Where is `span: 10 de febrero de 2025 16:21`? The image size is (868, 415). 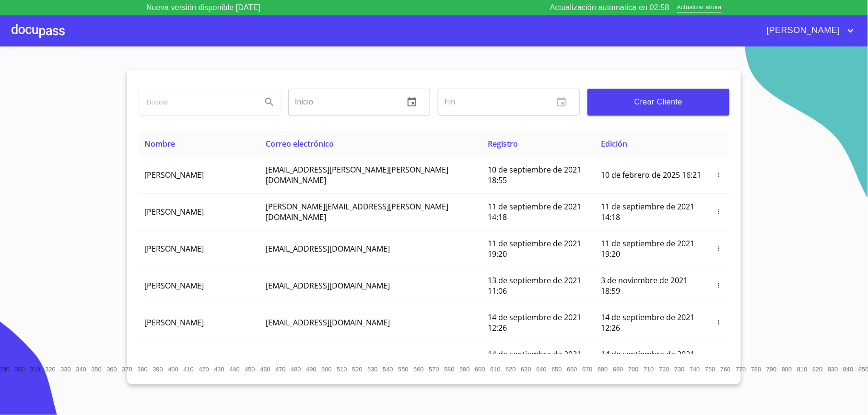 span: 10 de febrero de 2025 16:21 is located at coordinates (651, 174).